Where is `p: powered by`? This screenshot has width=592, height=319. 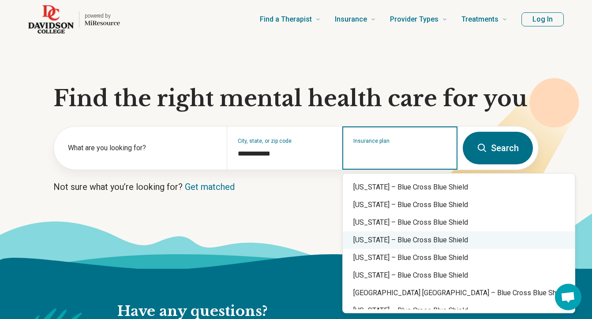
p: powered by is located at coordinates (102, 16).